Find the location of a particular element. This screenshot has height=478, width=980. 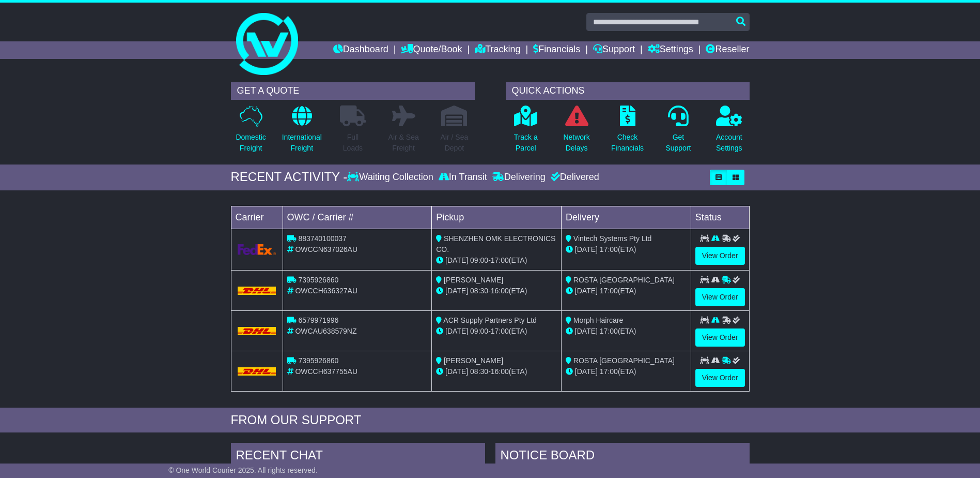

span: OWCAU638579NZ is located at coordinates (325, 331).